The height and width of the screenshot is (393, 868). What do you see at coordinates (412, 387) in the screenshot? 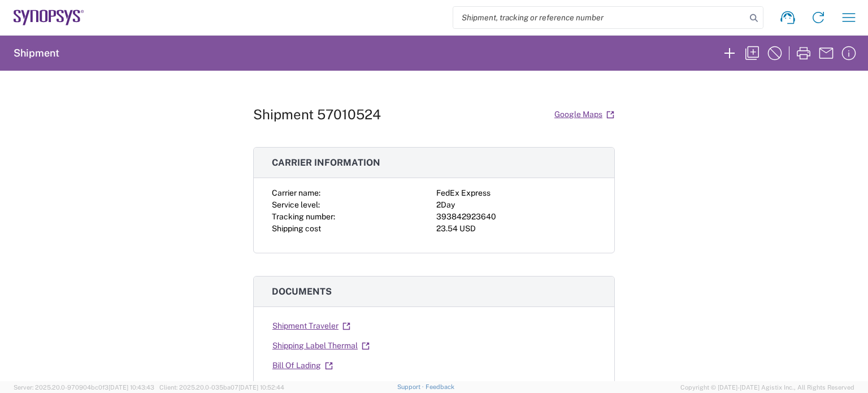
I see `a: Support` at bounding box center [412, 387].